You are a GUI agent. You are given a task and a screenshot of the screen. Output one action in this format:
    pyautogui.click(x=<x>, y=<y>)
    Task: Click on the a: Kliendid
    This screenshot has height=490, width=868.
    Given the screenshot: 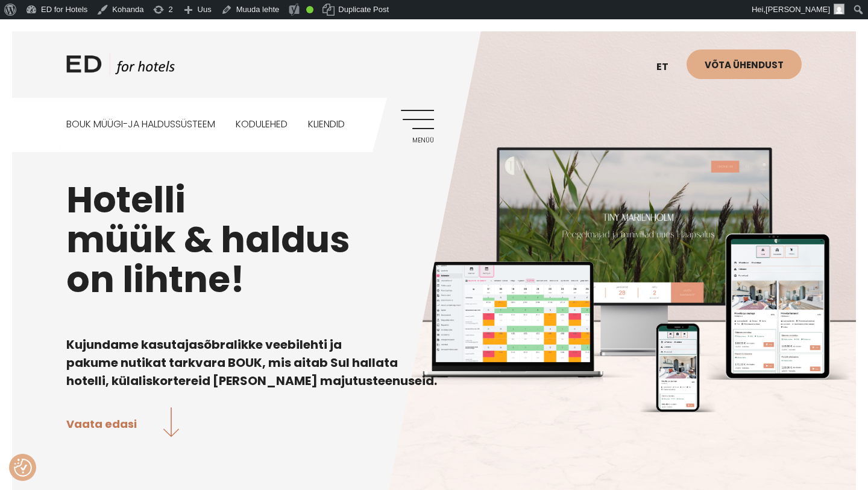 What is the action you would take?
    pyautogui.click(x=326, y=124)
    